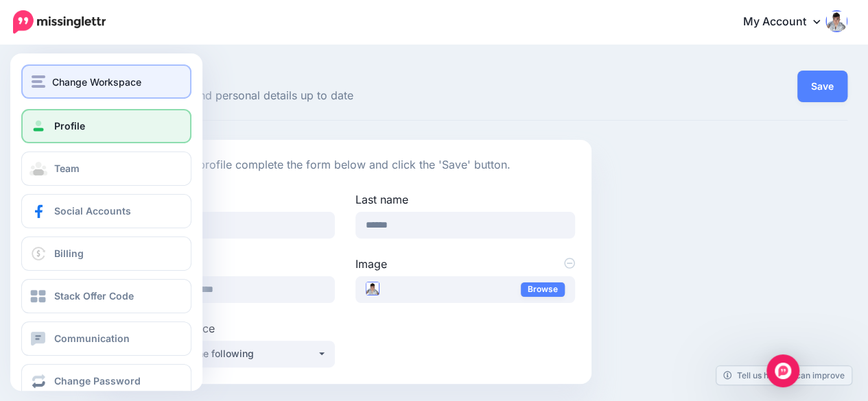  Describe the element at coordinates (92, 338) in the screenshot. I see `span: Communication` at that location.